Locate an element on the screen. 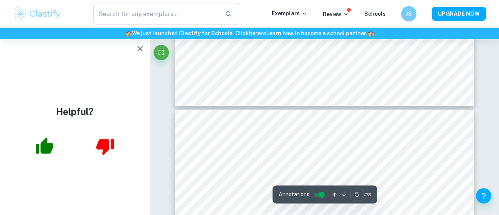 This screenshot has width=499, height=215. button: JS is located at coordinates (409, 14).